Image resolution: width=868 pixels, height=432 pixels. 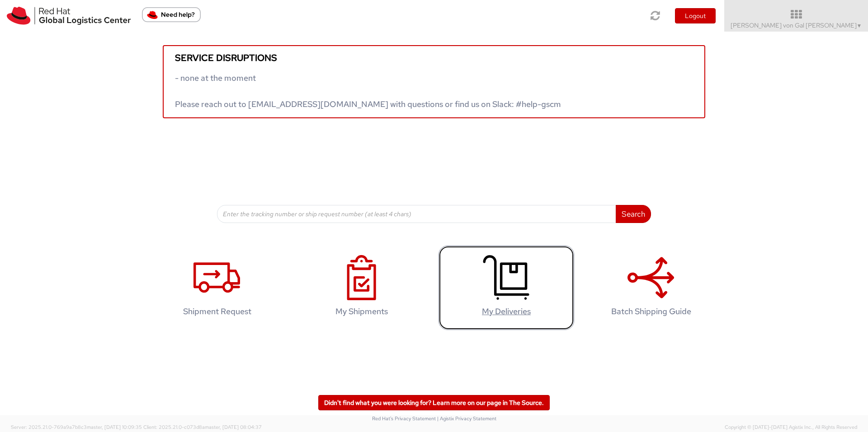 I want to click on a: Didn't find what you were looking for? Learn more on our page in The Source., so click(x=434, y=403).